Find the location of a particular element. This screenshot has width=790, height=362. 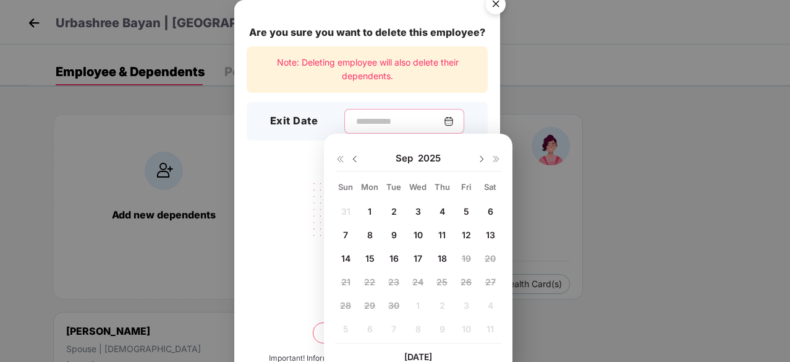

span: 15 is located at coordinates (370, 258).